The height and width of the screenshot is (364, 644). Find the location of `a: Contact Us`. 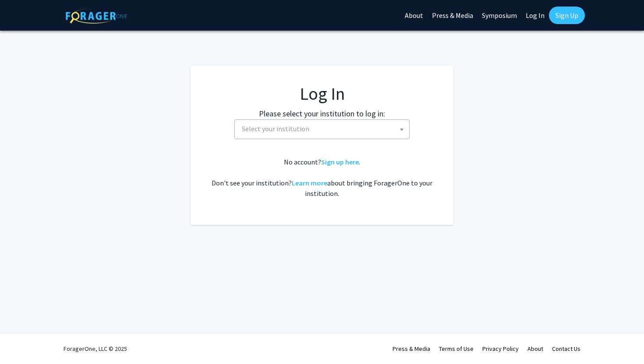

a: Contact Us is located at coordinates (566, 349).